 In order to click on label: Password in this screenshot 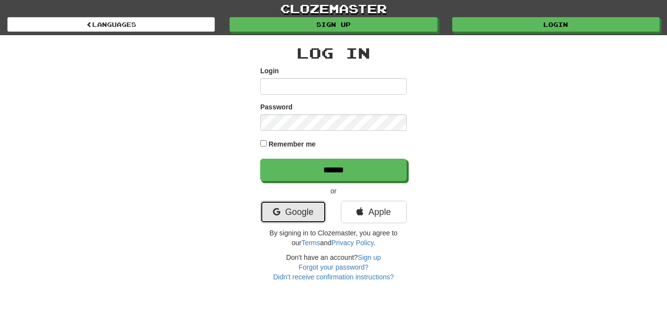, I will do `click(277, 107)`.